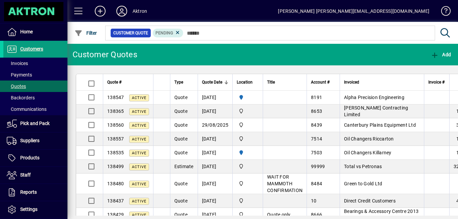 This screenshot has height=219, width=458. What do you see at coordinates (16, 86) in the screenshot?
I see `span: Quotes` at bounding box center [16, 86].